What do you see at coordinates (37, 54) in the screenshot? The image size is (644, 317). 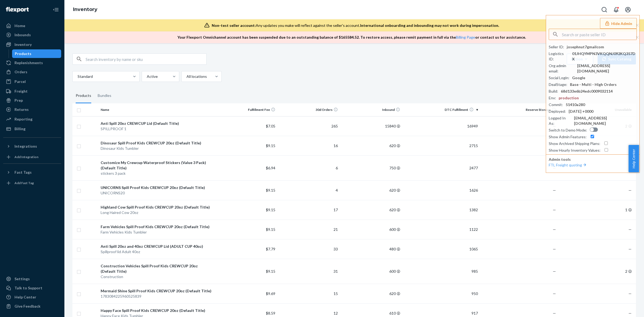 I see `a: Products` at bounding box center [37, 54].